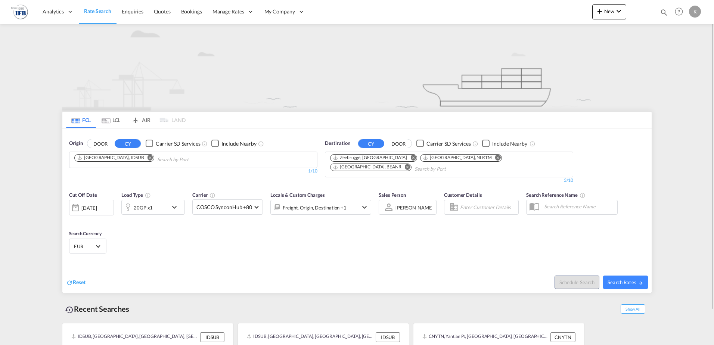  Describe the element at coordinates (228, 12) in the screenshot. I see `span: Manage Rates` at that location.